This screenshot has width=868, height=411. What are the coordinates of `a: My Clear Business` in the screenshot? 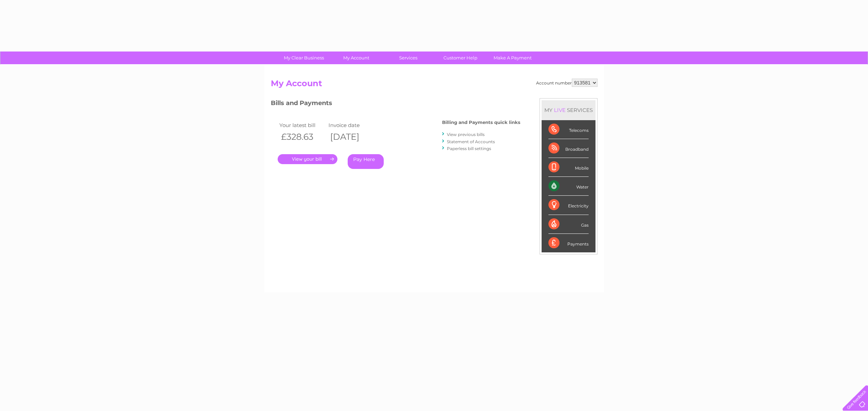 It's located at (304, 58).